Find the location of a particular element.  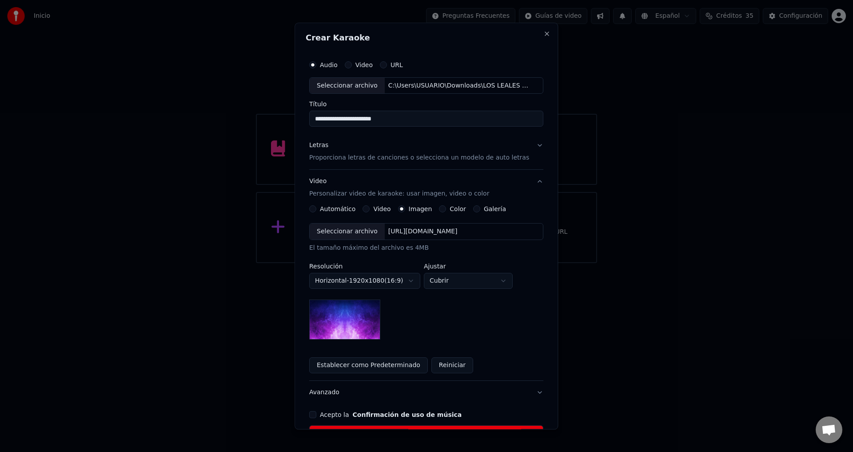

label: Automático is located at coordinates (338, 209).